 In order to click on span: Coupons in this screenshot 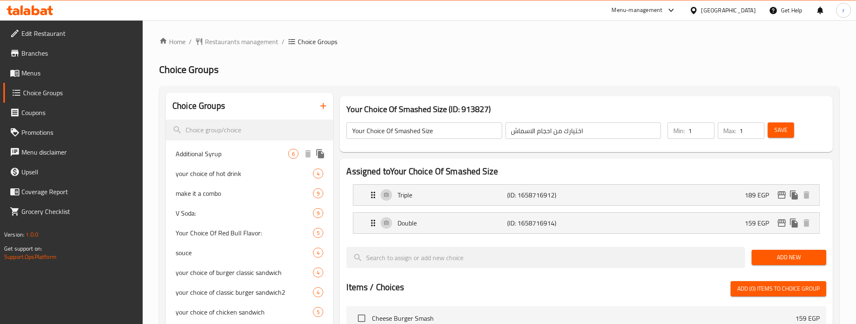, I will do `click(79, 113)`.